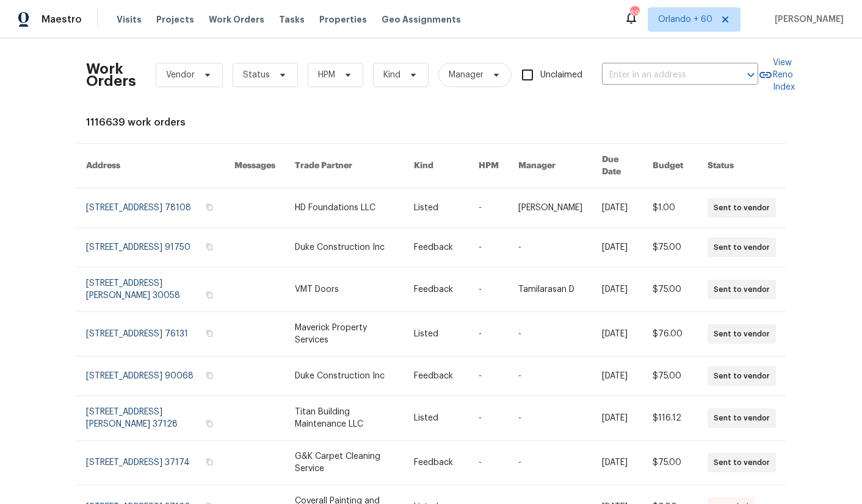 The width and height of the screenshot is (862, 504). I want to click on th: Due Date, so click(617, 166).